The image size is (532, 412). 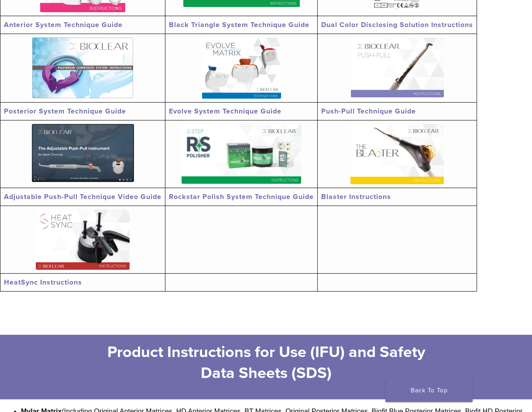 I want to click on a: Anterior System Technique Guide, so click(x=63, y=25).